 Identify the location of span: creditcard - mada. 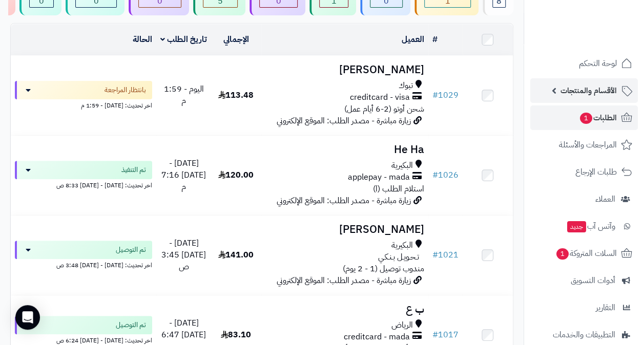
(377, 337).